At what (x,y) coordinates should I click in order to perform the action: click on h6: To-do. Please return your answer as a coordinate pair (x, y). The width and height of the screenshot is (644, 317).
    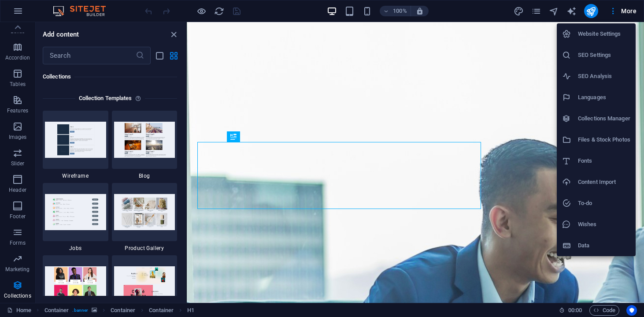
    Looking at the image, I should click on (604, 203).